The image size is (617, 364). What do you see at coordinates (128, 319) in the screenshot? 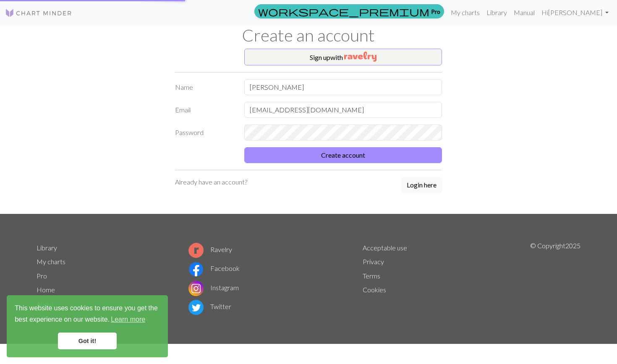
I see `a: learn more about cookies` at bounding box center [128, 319].